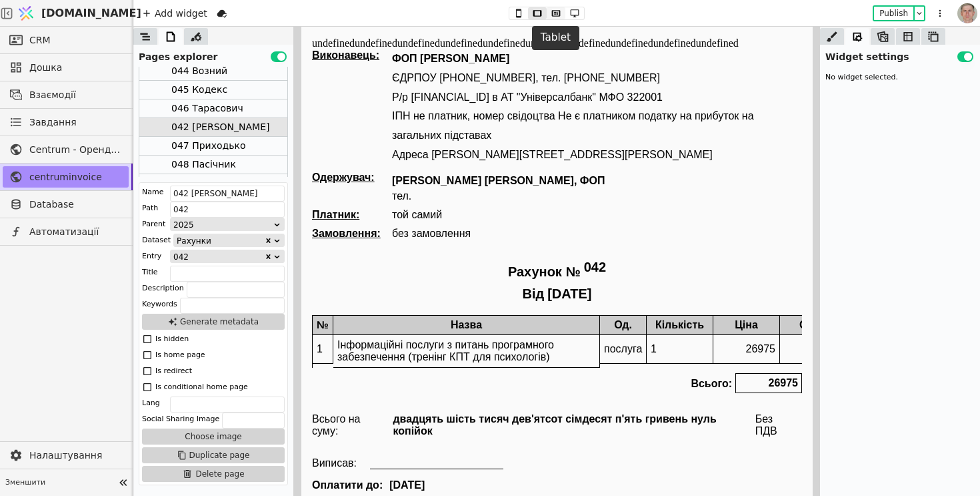 The image size is (980, 496). What do you see at coordinates (76, 204) in the screenshot?
I see `span: Database` at bounding box center [76, 204].